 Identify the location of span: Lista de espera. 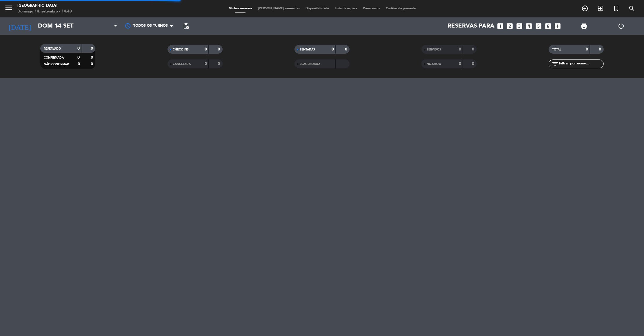
(345, 8).